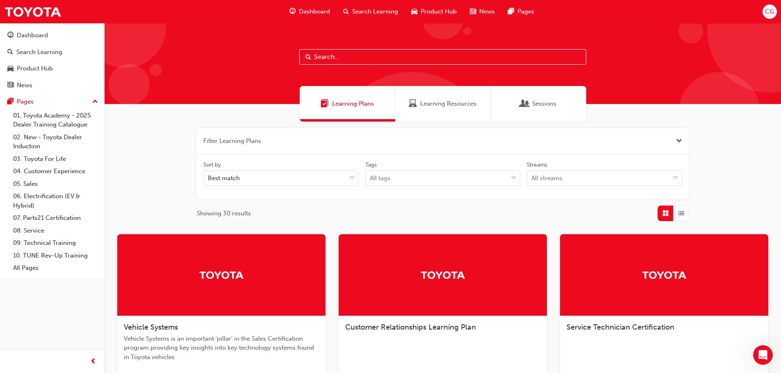  I want to click on label: tagOptions, so click(443, 174).